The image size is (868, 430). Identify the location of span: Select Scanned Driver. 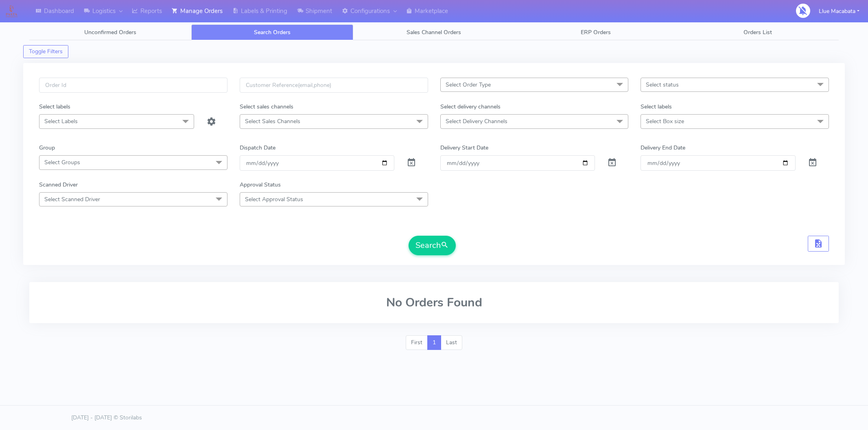
(72, 199).